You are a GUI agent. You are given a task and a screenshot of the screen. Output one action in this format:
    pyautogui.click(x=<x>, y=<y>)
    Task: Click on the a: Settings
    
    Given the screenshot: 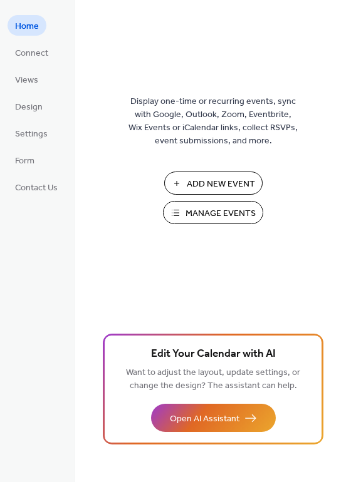 What is the action you would take?
    pyautogui.click(x=31, y=133)
    